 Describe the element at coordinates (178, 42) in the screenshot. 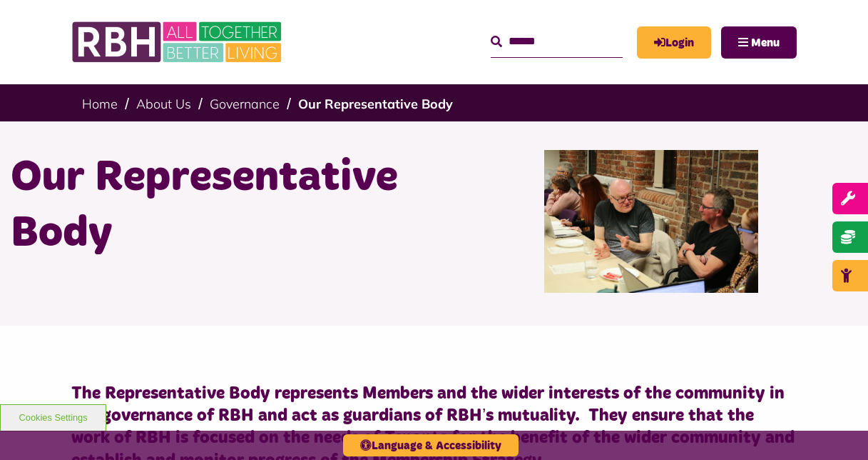

I see `img: RBH` at that location.